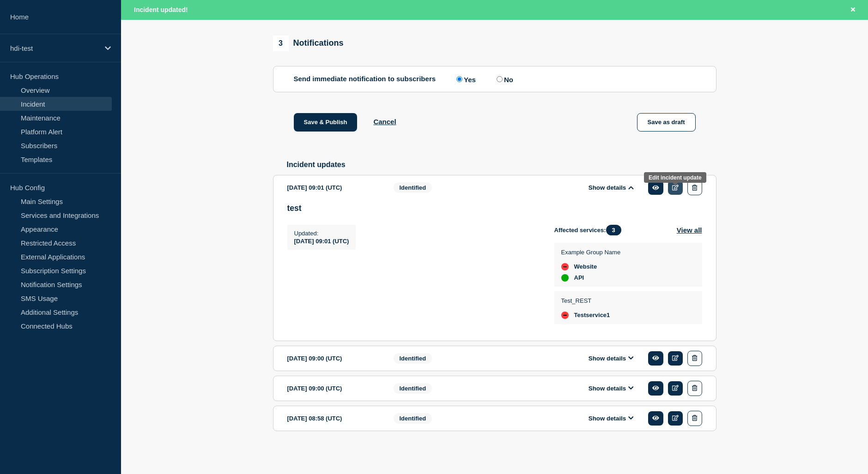  Describe the element at coordinates (326, 122) in the screenshot. I see `button: Save & Publish` at that location.